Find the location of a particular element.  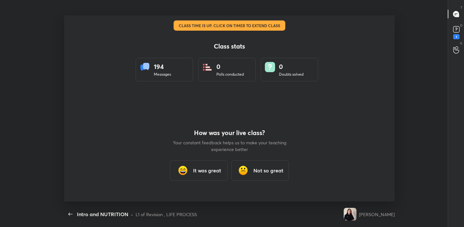

img: statsMessages.856aad98.svg is located at coordinates (145, 67).